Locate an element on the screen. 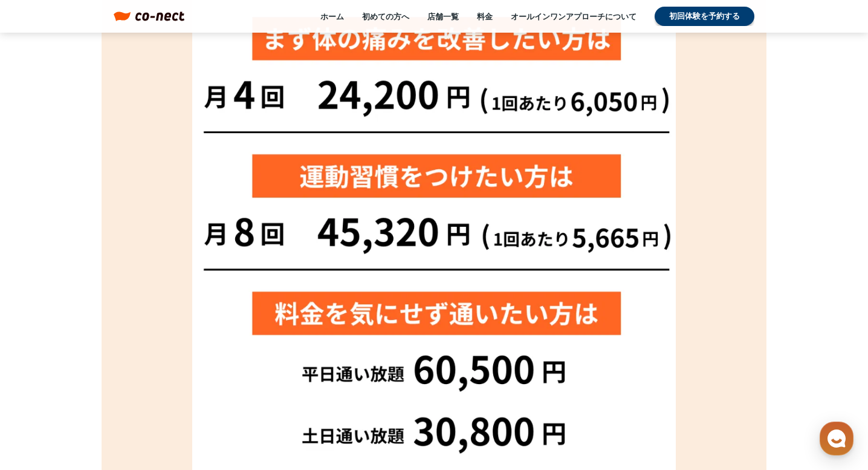 This screenshot has height=470, width=868. a: 初めての方へ is located at coordinates (386, 17).